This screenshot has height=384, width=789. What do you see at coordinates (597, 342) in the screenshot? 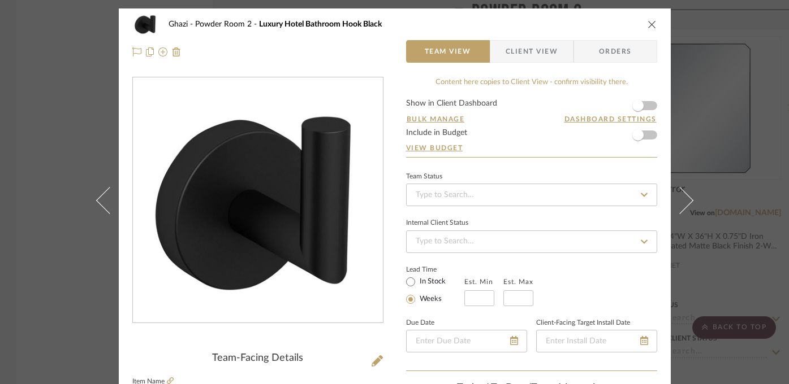
I see `input: Enter Install Date` at bounding box center [597, 342].